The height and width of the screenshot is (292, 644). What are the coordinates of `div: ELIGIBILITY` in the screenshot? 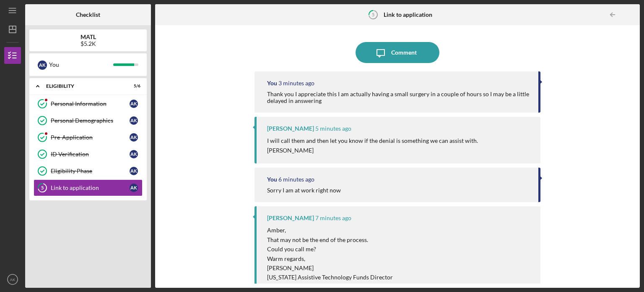 It's located at (83, 86).